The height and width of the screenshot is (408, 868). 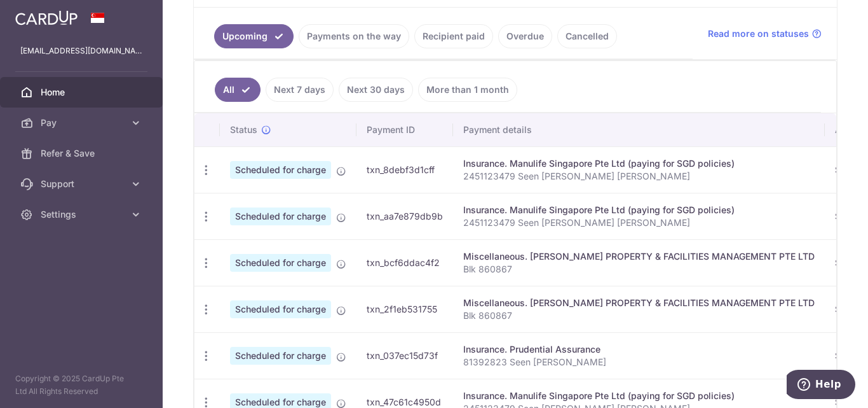 I want to click on td: txn_037ec15d73f, so click(x=405, y=355).